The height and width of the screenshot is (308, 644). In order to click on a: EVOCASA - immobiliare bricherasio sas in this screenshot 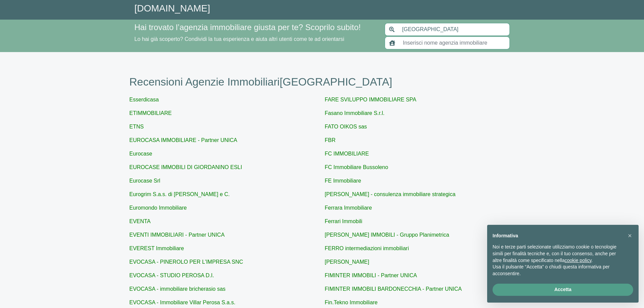, I will do `click(177, 288)`.